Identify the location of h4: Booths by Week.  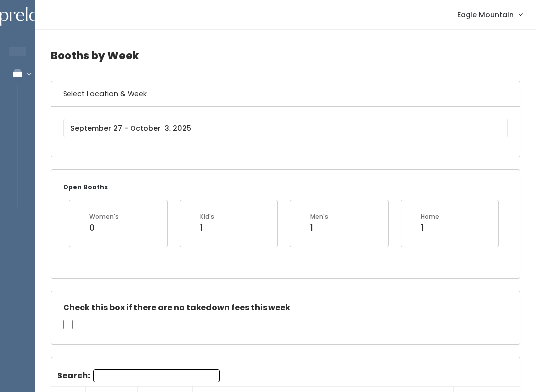
(285, 55).